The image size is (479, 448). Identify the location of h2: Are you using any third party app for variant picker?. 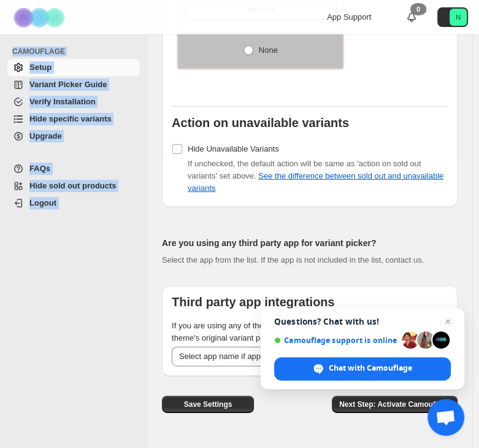
(305, 243).